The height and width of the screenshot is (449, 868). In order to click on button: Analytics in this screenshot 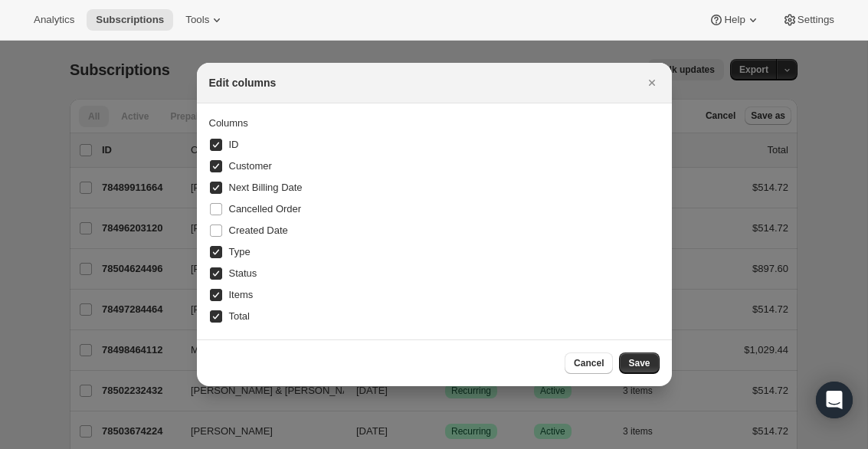, I will do `click(54, 20)`.